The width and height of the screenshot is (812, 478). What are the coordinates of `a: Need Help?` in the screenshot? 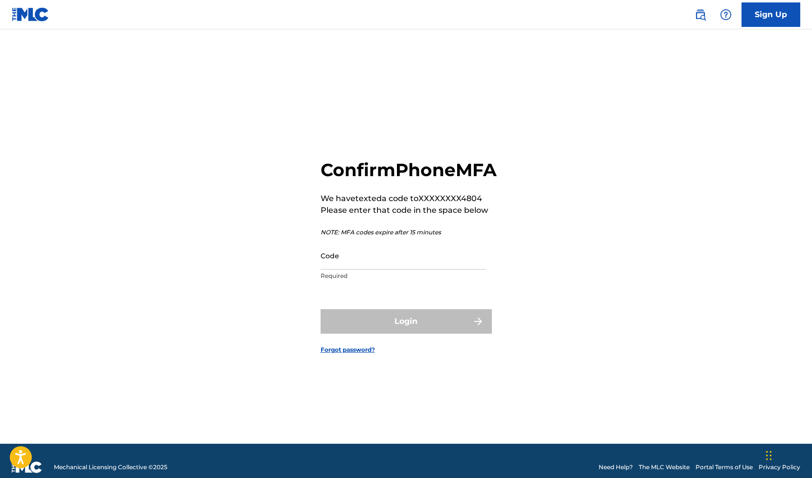 It's located at (615, 467).